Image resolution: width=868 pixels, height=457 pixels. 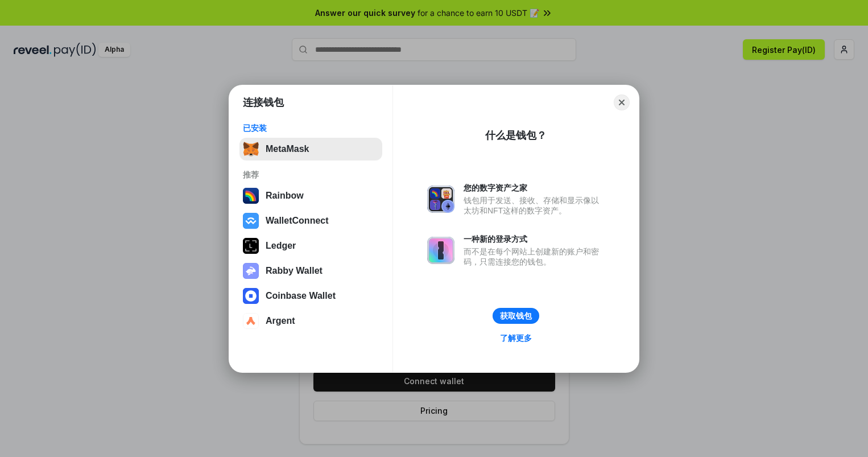 I want to click on div: 您的数字资产之家, so click(x=534, y=188).